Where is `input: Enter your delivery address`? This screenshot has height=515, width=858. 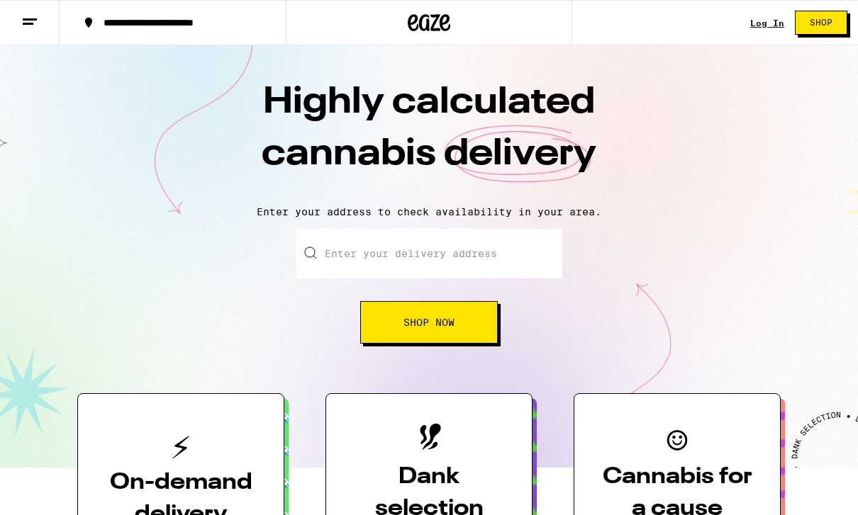
input: Enter your delivery address is located at coordinates (429, 254).